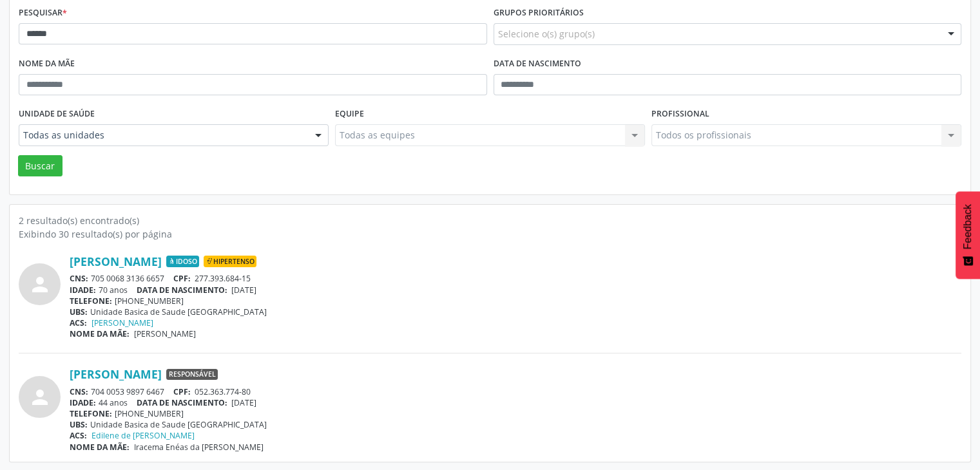  What do you see at coordinates (57, 114) in the screenshot?
I see `label: Unidade de saúde` at bounding box center [57, 114].